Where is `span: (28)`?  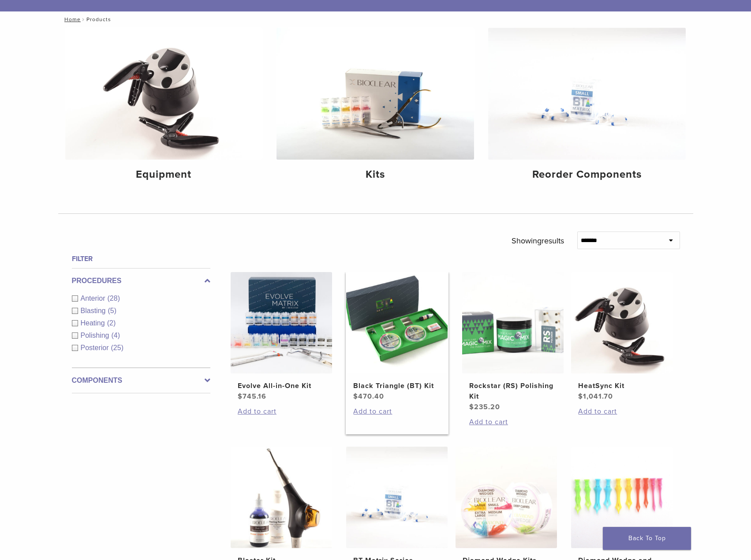
span: (28) is located at coordinates (114, 298).